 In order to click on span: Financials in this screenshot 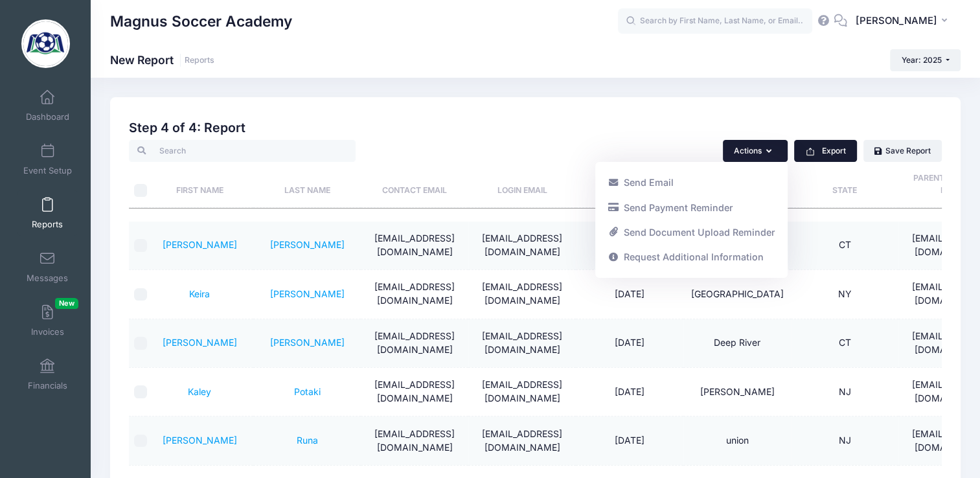, I will do `click(47, 386)`.